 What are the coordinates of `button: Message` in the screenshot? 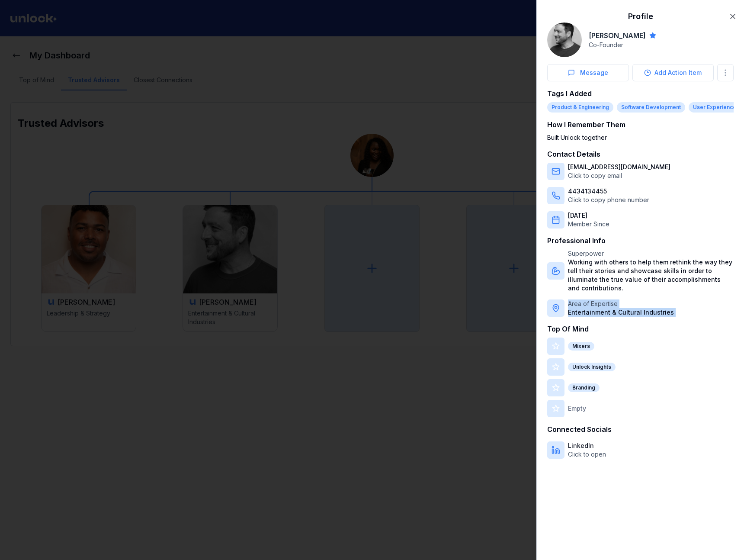 It's located at (588, 72).